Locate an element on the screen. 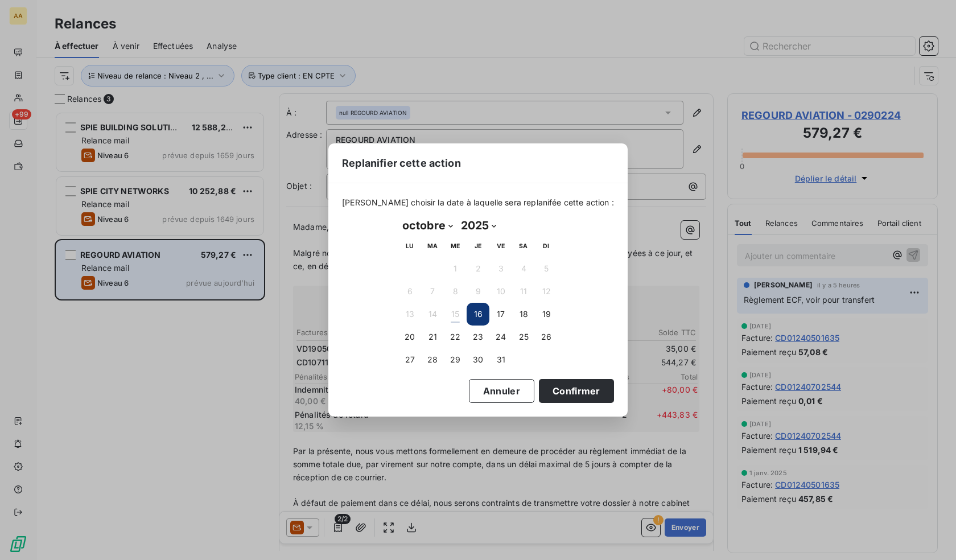  th: vendredi is located at coordinates (500, 246).